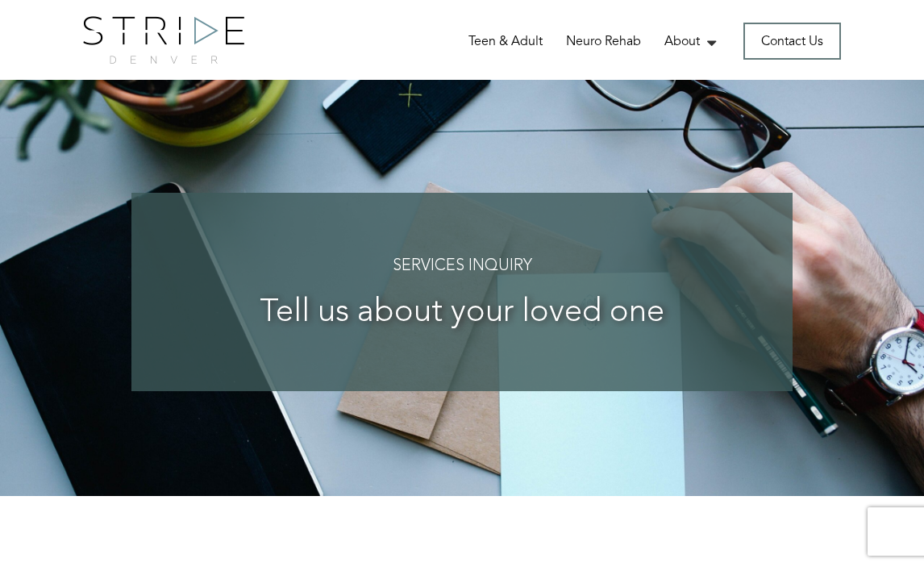 The width and height of the screenshot is (924, 567). What do you see at coordinates (792, 41) in the screenshot?
I see `a: Contact Us` at bounding box center [792, 41].